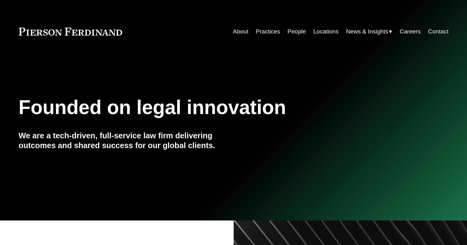 The image size is (467, 245). What do you see at coordinates (268, 32) in the screenshot?
I see `a: Practices` at bounding box center [268, 32].